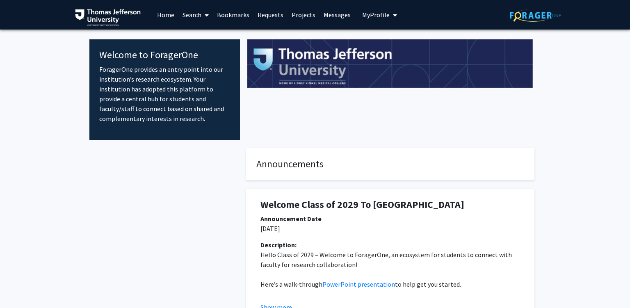 This screenshot has height=308, width=630. Describe the element at coordinates (196, 15) in the screenshot. I see `a: Search` at that location.